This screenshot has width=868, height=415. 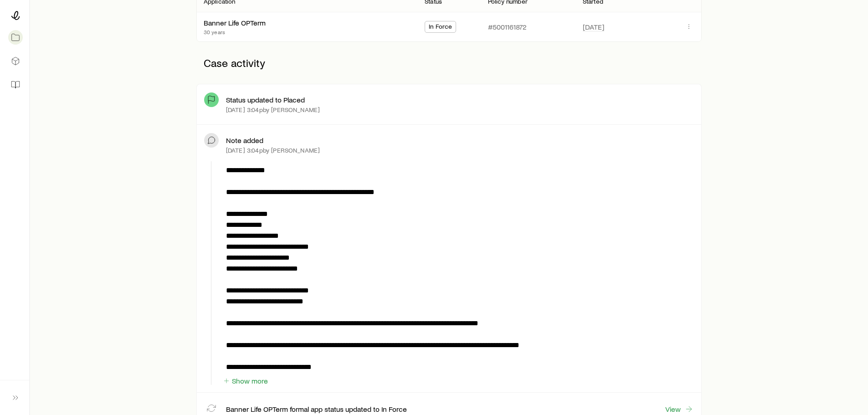 What do you see at coordinates (235, 22) in the screenshot?
I see `a: Banner Life OPTerm` at bounding box center [235, 22].